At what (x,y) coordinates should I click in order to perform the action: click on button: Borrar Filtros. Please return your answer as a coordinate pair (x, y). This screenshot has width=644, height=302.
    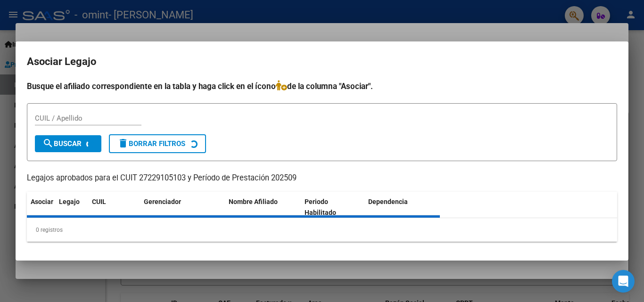
    Looking at the image, I should click on (158, 144).